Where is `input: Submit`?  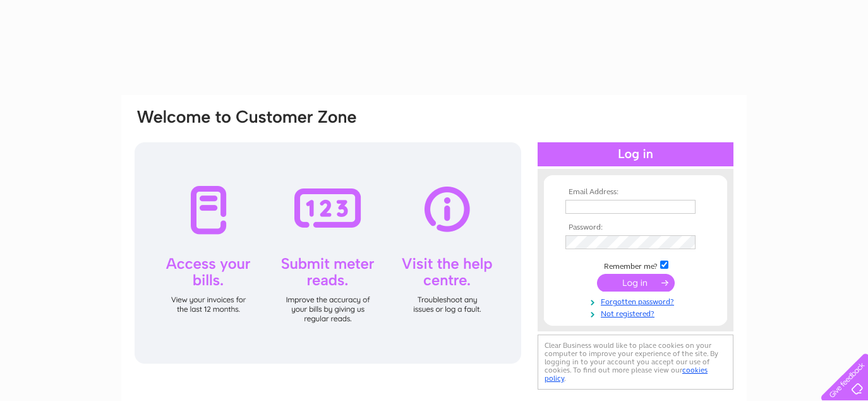 input: Submit is located at coordinates (636, 283).